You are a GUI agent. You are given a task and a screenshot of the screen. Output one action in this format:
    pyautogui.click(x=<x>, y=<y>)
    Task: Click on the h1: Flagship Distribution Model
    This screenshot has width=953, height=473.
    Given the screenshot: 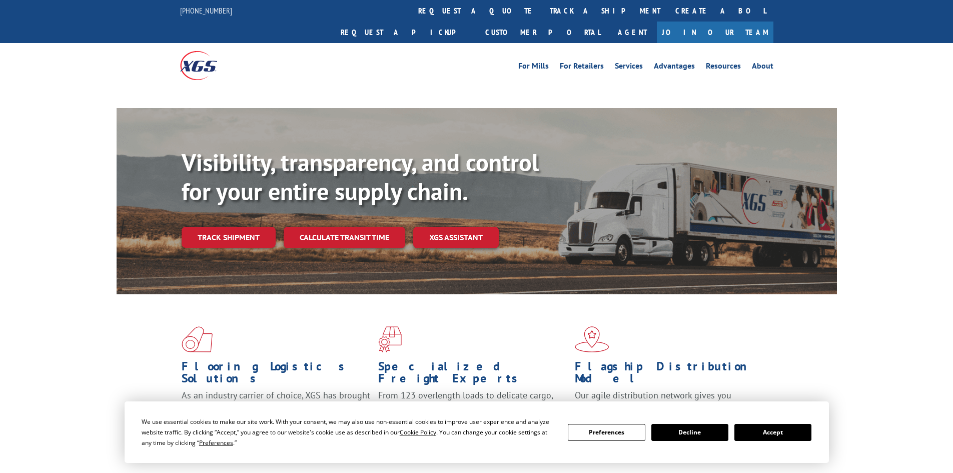 What is the action you would take?
    pyautogui.click(x=669, y=375)
    